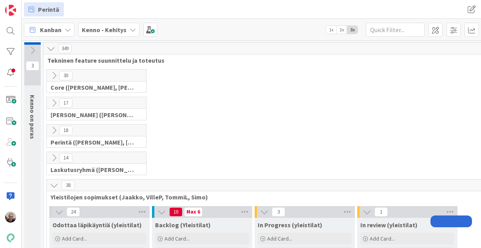  What do you see at coordinates (176, 212) in the screenshot?
I see `span: 10` at bounding box center [176, 212].